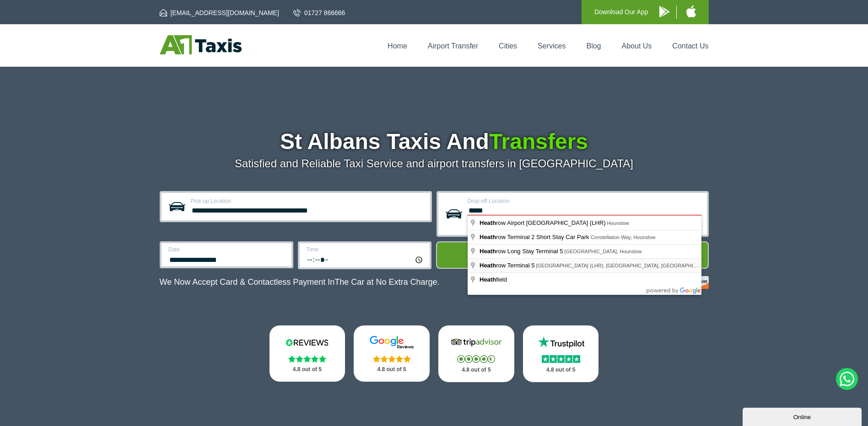 The height and width of the screenshot is (426, 868). What do you see at coordinates (552, 46) in the screenshot?
I see `a: Services` at bounding box center [552, 46].